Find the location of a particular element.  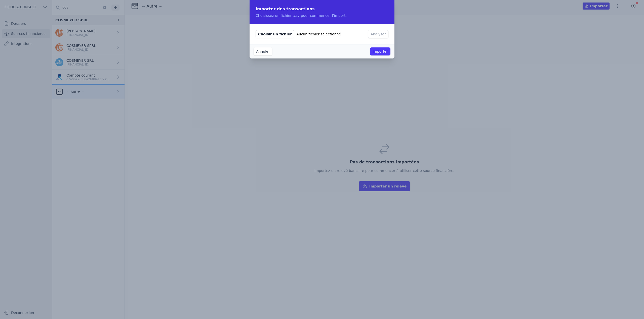

h2: Importer des transactions is located at coordinates (322, 9).